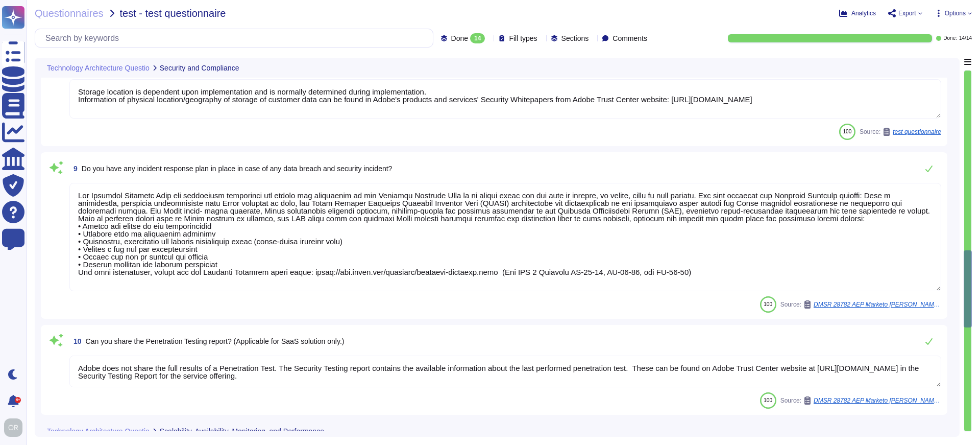 This screenshot has height=445, width=980. I want to click on textarea: Adobe does not share the full results of a Penetration Test. The Security Testing report contains..., so click(505, 372).